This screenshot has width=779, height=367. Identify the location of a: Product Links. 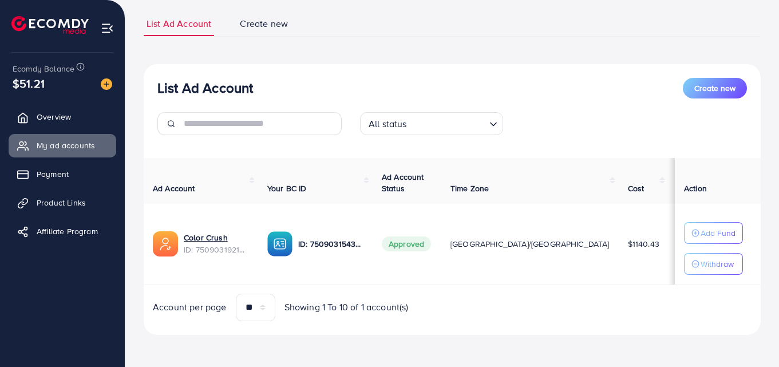
(62, 203).